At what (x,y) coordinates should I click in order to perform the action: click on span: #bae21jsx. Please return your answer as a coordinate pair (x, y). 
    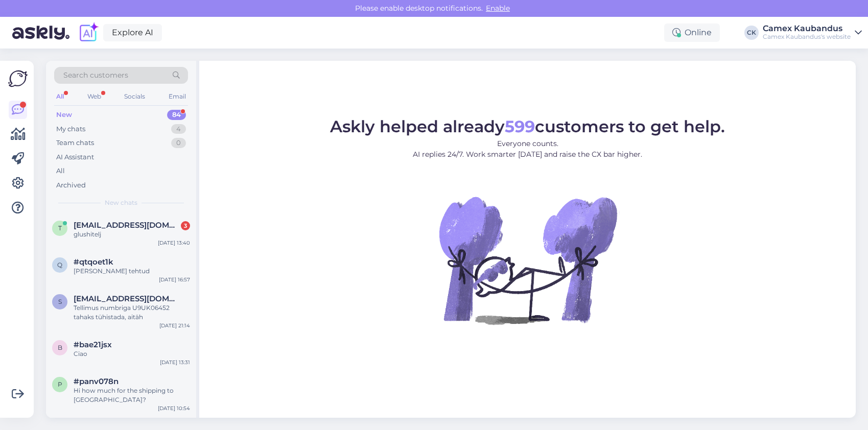
    Looking at the image, I should click on (93, 345).